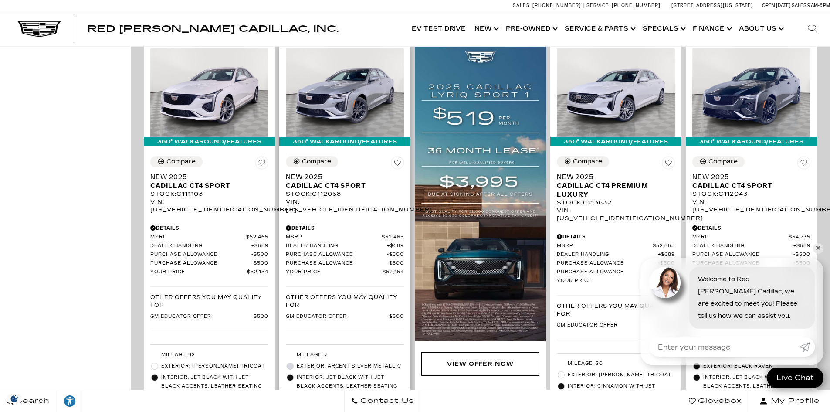  What do you see at coordinates (621, 395) in the screenshot?
I see `span: Interior: Cinnamon with Jet Black accents, Leather Seating Surfaces` at bounding box center [621, 395].